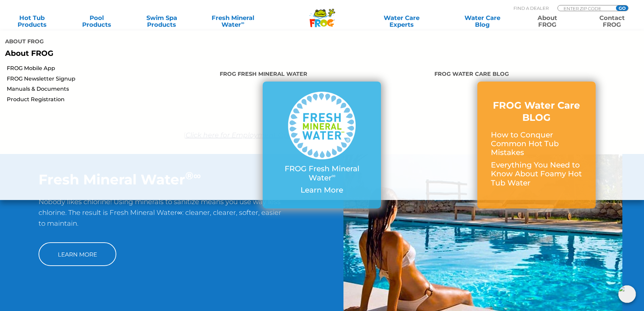 The width and height of the screenshot is (644, 311). Describe the element at coordinates (322, 145) in the screenshot. I see `a: FROG Fresh Mineral Water∞ Learn More` at that location.